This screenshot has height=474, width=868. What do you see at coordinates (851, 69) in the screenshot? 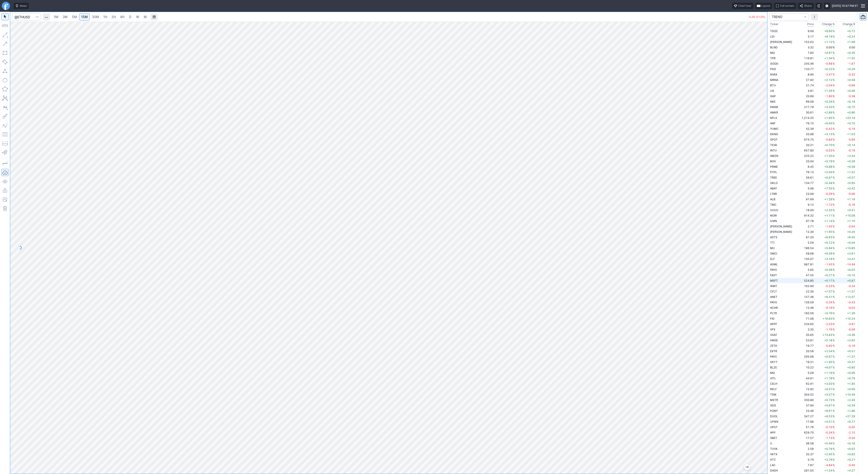
I see `span: +0.29` at bounding box center [851, 69].